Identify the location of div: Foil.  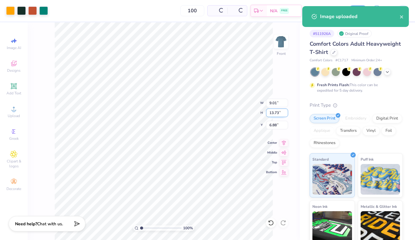
(388, 131).